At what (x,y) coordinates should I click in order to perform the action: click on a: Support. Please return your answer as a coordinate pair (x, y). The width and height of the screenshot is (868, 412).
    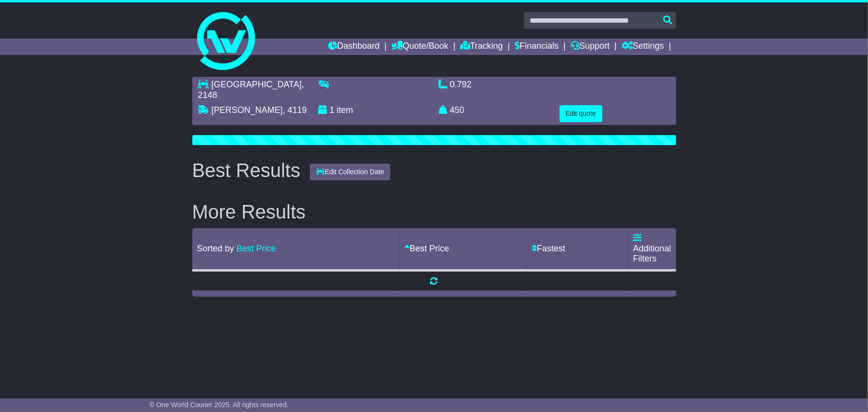
    Looking at the image, I should click on (590, 47).